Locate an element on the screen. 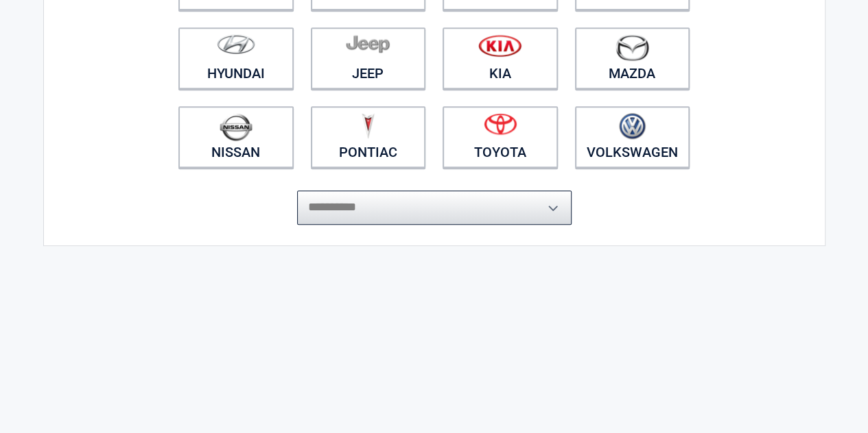 This screenshot has width=868, height=433. img: hyundai is located at coordinates (236, 44).